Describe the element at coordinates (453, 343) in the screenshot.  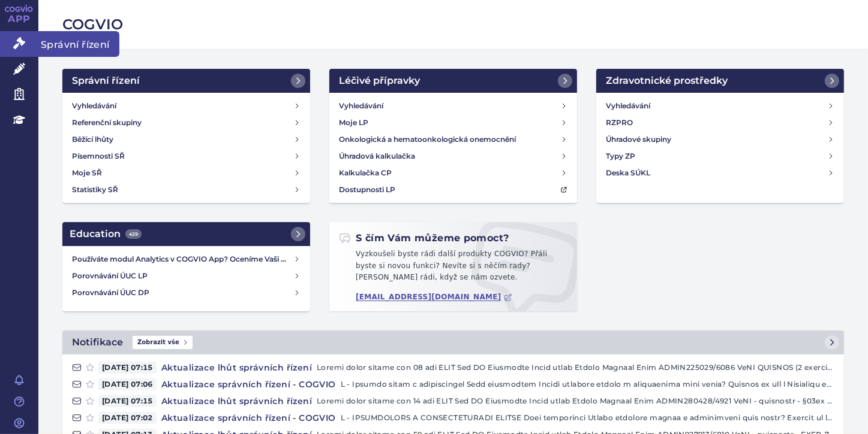
I see `a: NotifikaceZobrazit vše` at that location.